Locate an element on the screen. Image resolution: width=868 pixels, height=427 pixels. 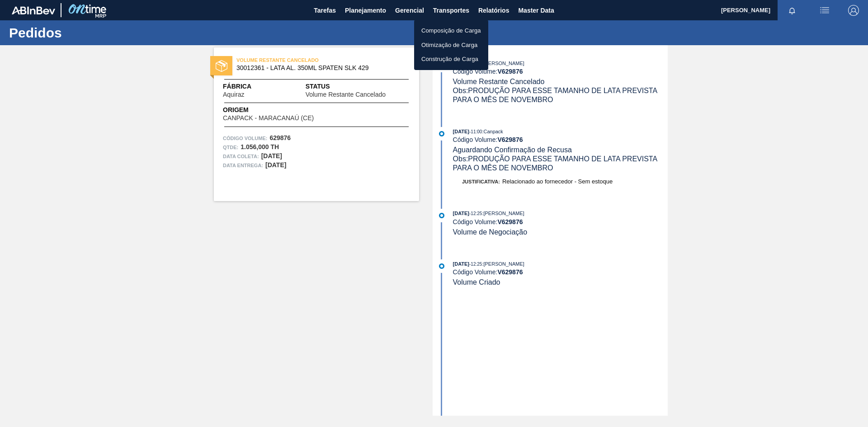
a: Composição de Carga is located at coordinates (451, 31).